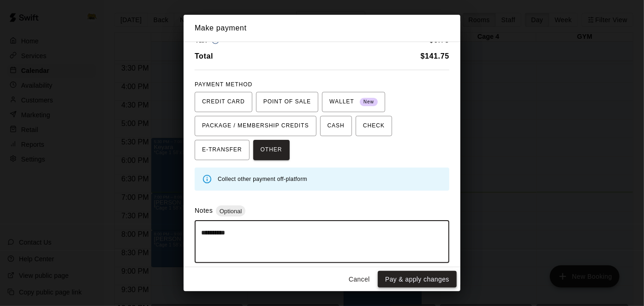 The image size is (644, 306). What do you see at coordinates (222, 150) in the screenshot?
I see `span: E-TRANSFER` at bounding box center [222, 150].